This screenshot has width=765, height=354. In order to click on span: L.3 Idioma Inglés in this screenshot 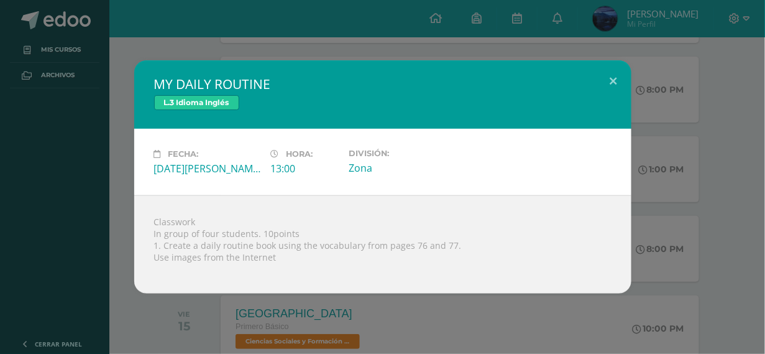, I will do `click(196, 103)`.